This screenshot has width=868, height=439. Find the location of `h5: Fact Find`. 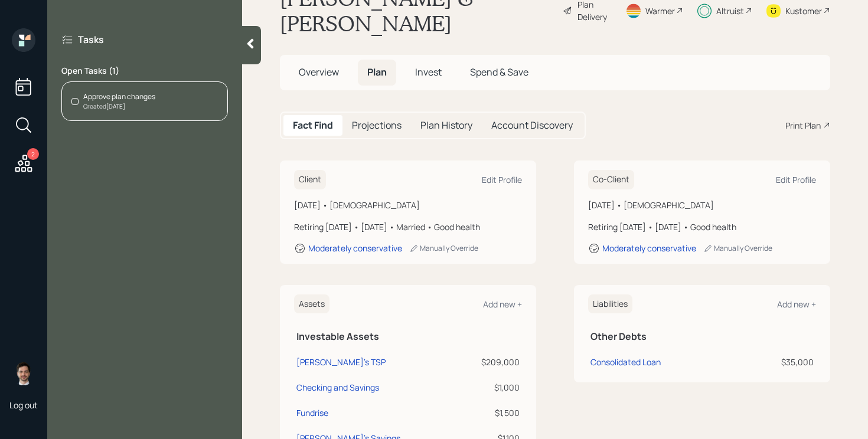

h5: Fact Find is located at coordinates (313, 125).